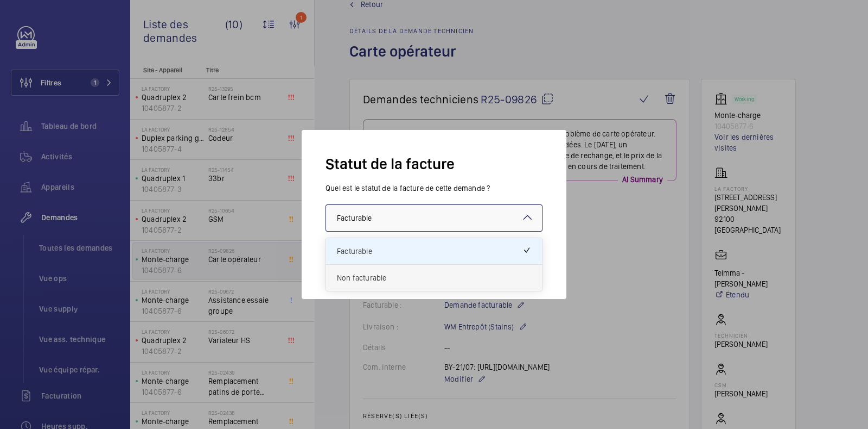 The height and width of the screenshot is (429, 868). I want to click on ng-dropdown-panel: Options list, so click(434, 264).